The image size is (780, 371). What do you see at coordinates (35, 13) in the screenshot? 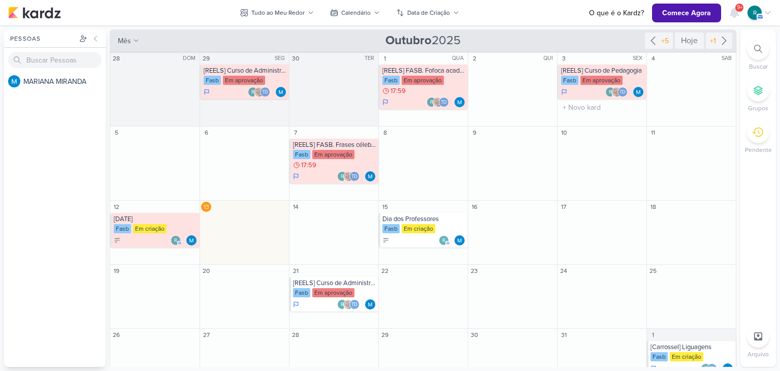
I see `img: kardz.app` at bounding box center [35, 13].